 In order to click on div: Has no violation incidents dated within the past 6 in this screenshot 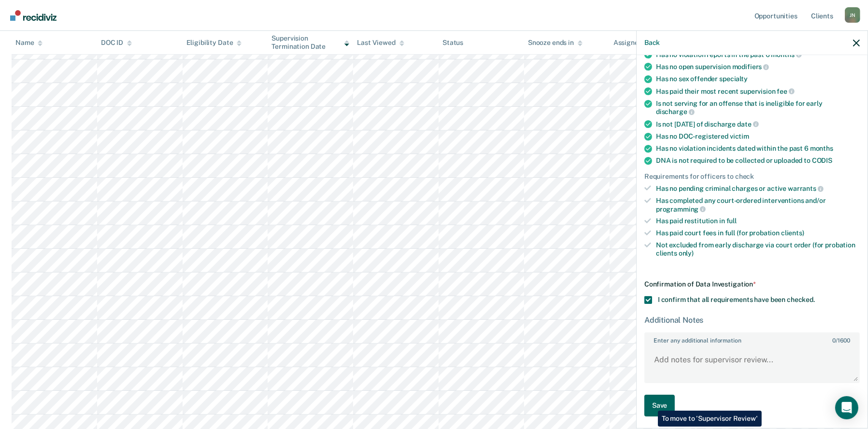, I will do `click(758, 148)`.